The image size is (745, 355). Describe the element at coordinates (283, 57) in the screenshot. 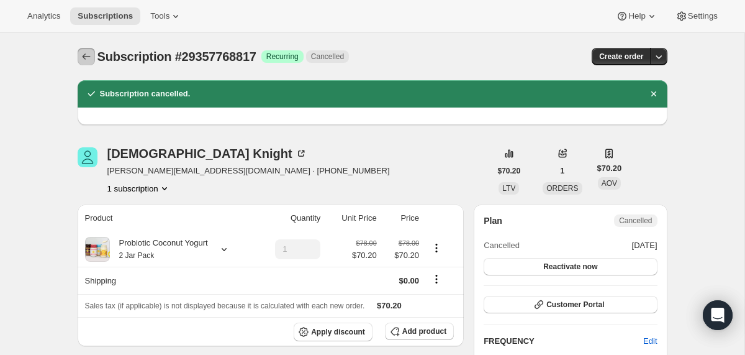

I see `span: Recurring` at that location.